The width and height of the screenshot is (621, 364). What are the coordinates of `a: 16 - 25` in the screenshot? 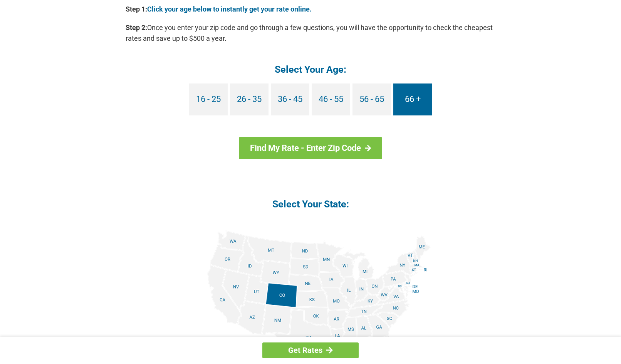 It's located at (208, 99).